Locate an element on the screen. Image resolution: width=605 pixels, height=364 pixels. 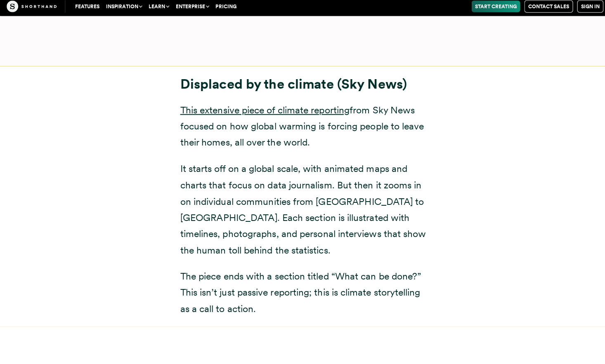
a: This extensive piece of climate reporting is located at coordinates (263, 112).